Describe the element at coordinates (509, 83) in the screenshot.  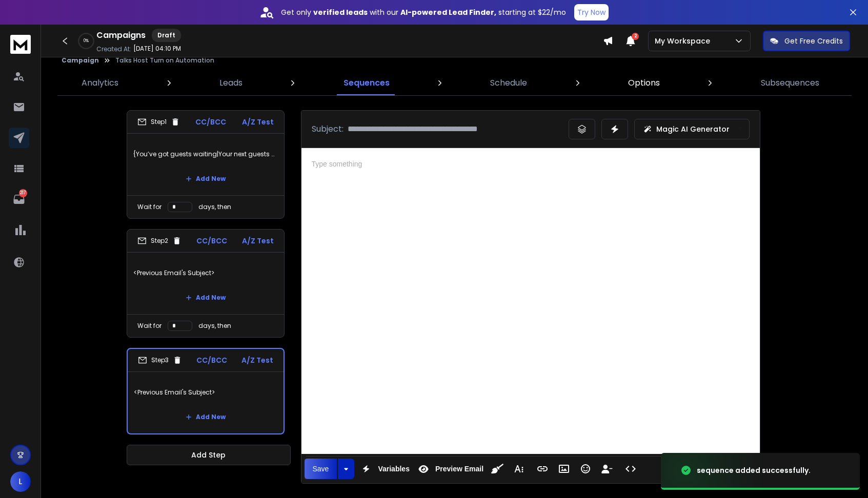
I see `p: Schedule` at that location.